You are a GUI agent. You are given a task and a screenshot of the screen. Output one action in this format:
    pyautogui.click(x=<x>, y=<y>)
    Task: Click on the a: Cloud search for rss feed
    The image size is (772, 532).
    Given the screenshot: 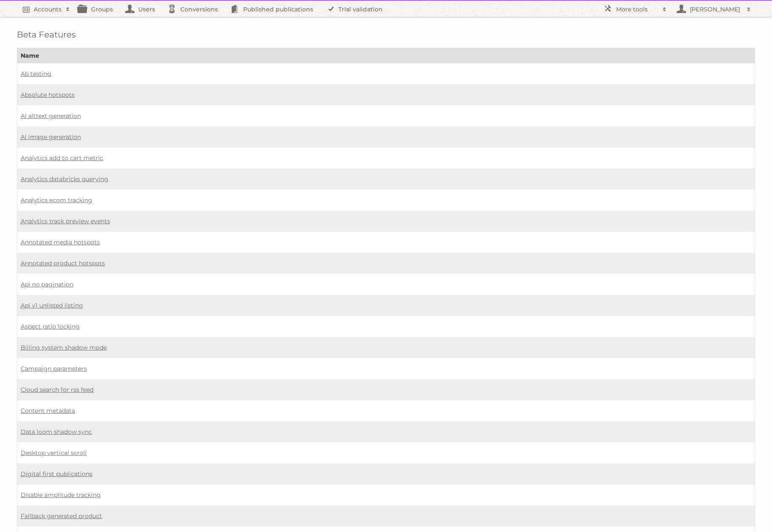 What is the action you would take?
    pyautogui.click(x=57, y=389)
    